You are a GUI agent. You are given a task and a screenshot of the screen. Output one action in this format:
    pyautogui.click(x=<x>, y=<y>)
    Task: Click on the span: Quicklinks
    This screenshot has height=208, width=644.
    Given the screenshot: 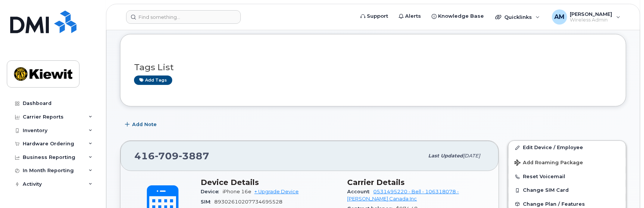 What is the action you would take?
    pyautogui.click(x=518, y=17)
    